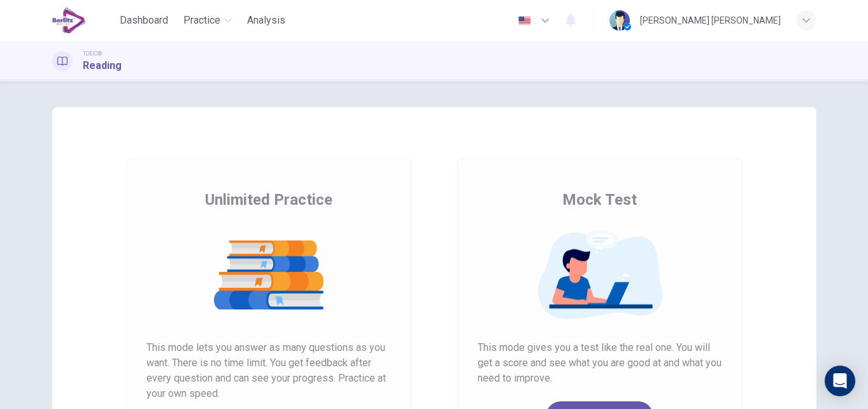 This screenshot has width=868, height=409. I want to click on div: Open Intercom Messenger, so click(840, 381).